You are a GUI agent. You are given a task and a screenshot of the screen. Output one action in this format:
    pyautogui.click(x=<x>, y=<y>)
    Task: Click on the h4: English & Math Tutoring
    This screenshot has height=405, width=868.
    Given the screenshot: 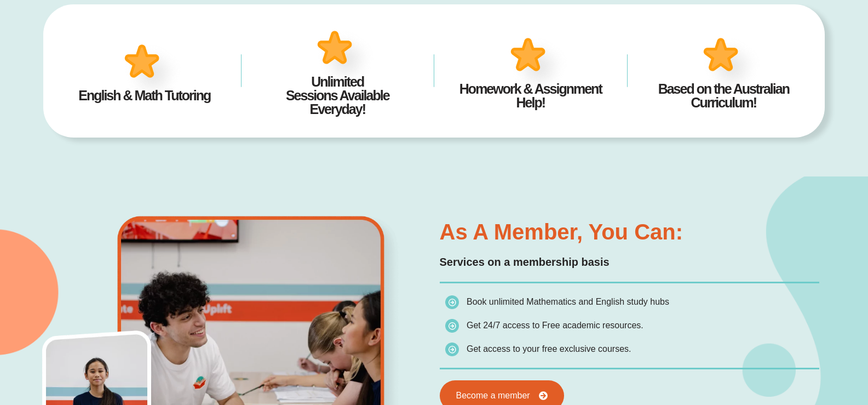 What is the action you would take?
    pyautogui.click(x=144, y=95)
    